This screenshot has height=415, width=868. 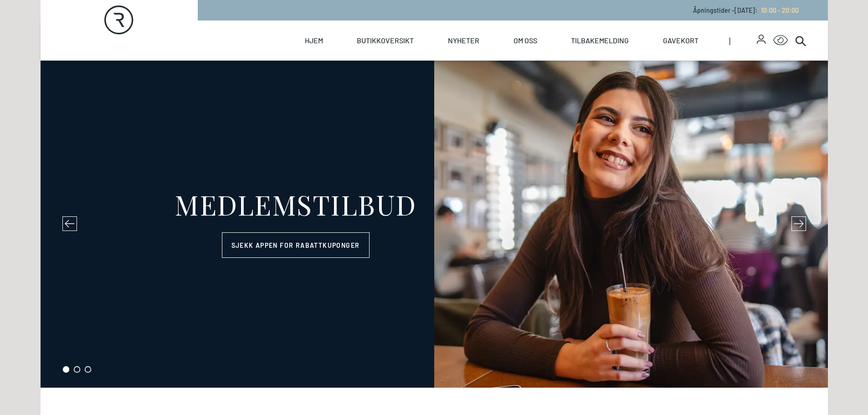 I want to click on button: Open Accessibility Menu, so click(x=781, y=40).